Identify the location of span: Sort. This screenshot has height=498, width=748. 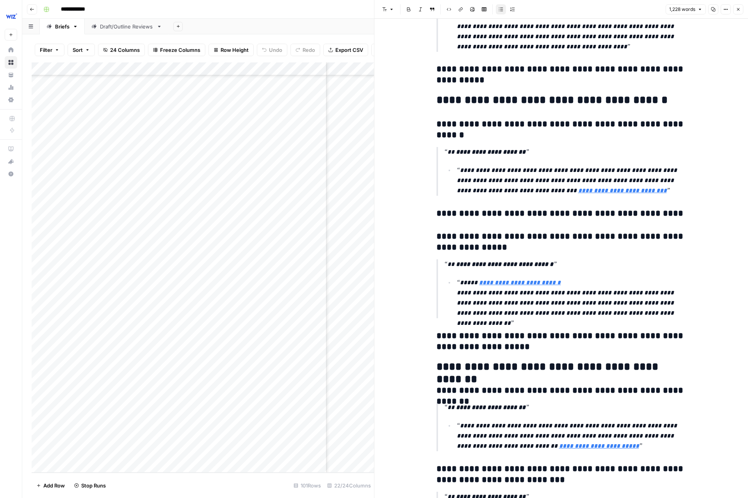
(78, 50).